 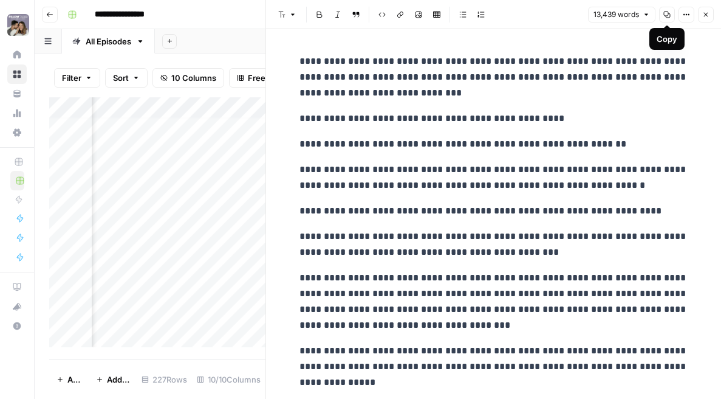 I want to click on button: 13,439 words, so click(x=622, y=15).